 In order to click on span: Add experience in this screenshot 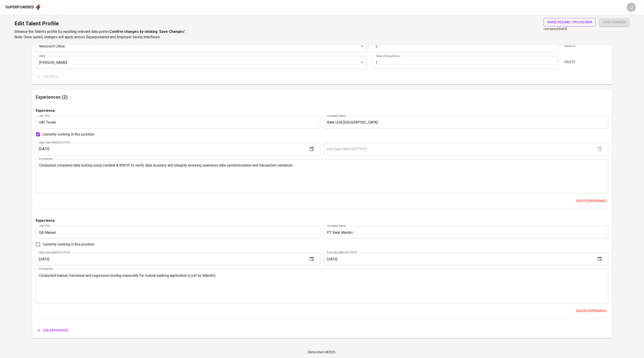, I will do `click(53, 330)`.